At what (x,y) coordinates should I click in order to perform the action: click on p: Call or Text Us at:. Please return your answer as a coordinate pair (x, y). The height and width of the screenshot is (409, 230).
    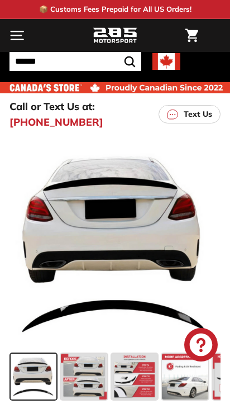
    Looking at the image, I should click on (52, 106).